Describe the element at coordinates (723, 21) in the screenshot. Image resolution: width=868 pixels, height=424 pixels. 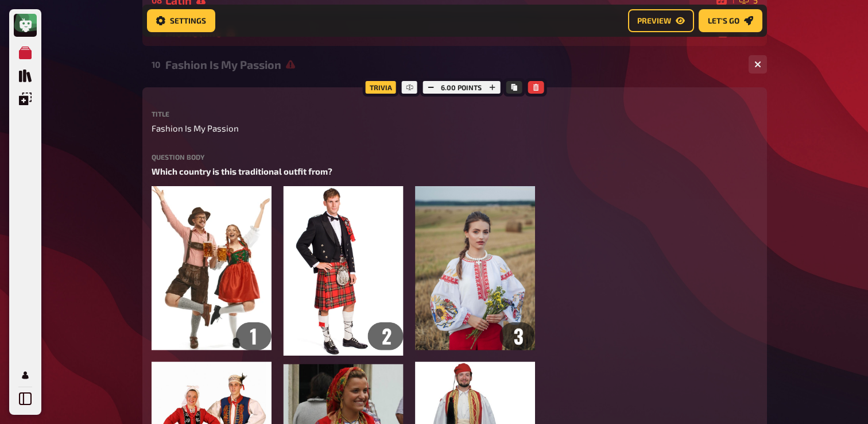
I see `span: Let's go` at that location.